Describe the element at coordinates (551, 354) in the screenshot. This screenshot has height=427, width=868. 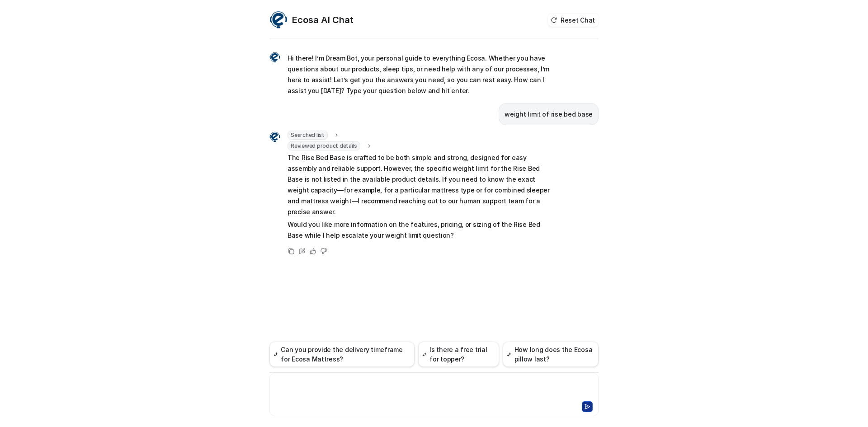
I see `button: How long does the Ecosa pillow last?` at that location.